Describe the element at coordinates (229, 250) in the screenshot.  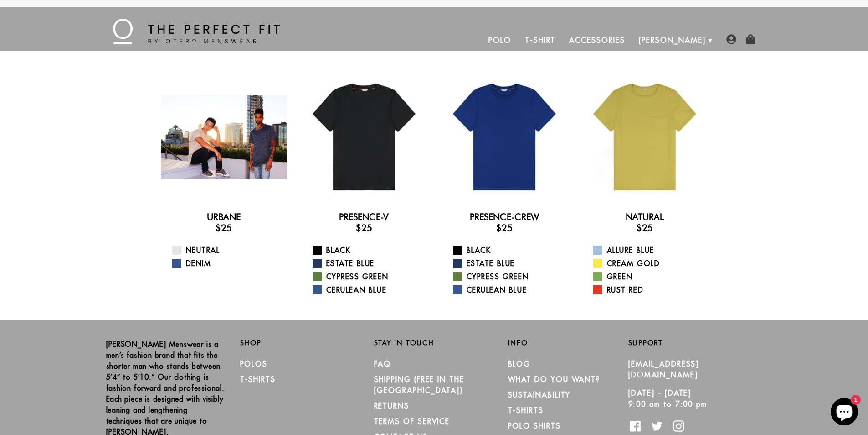
I see `a: Neutral` at that location.